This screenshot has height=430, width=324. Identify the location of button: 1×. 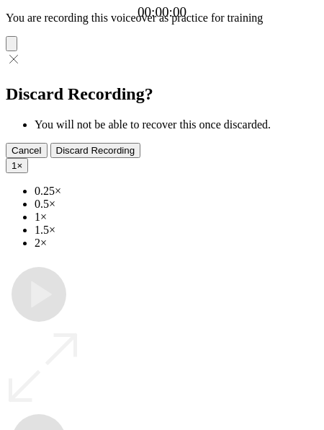
(17, 165).